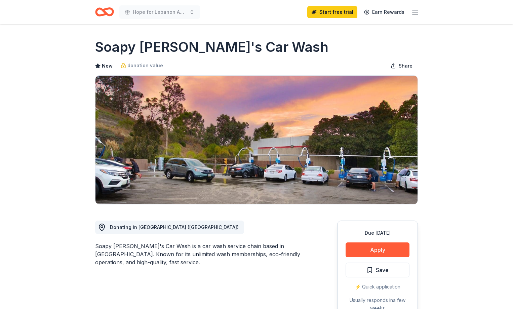 The width and height of the screenshot is (513, 309). I want to click on button: Save, so click(377, 270).